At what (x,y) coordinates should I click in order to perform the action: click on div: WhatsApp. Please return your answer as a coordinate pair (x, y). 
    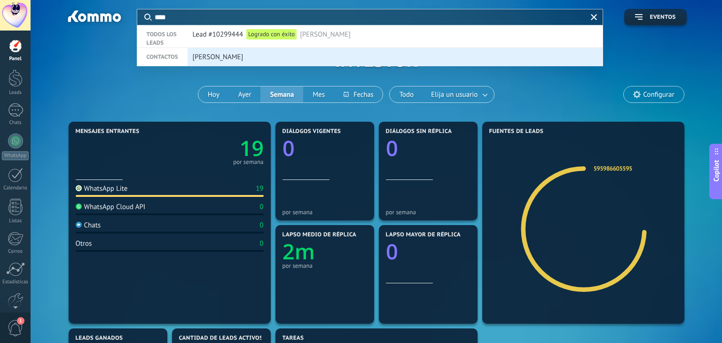
    Looking at the image, I should click on (15, 156).